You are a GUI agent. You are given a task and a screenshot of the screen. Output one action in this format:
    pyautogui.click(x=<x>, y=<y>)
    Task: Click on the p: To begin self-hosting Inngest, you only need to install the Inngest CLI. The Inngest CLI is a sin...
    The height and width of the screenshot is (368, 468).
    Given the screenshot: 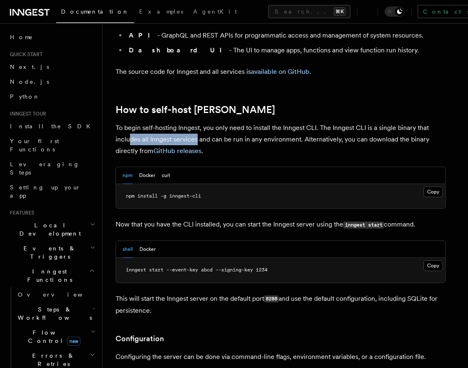 What is the action you would take?
    pyautogui.click(x=281, y=140)
    